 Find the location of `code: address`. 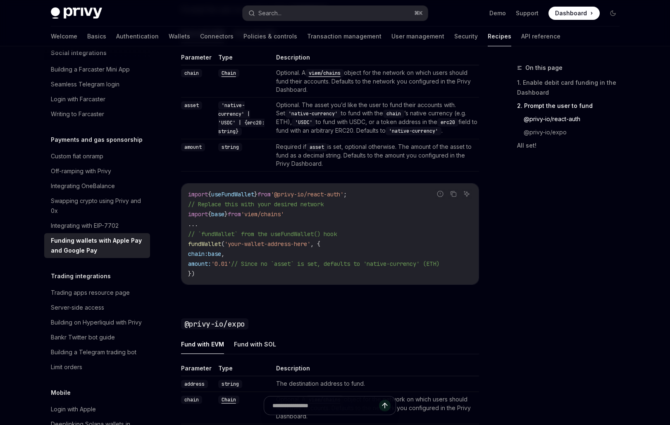

code: address is located at coordinates (194, 384).